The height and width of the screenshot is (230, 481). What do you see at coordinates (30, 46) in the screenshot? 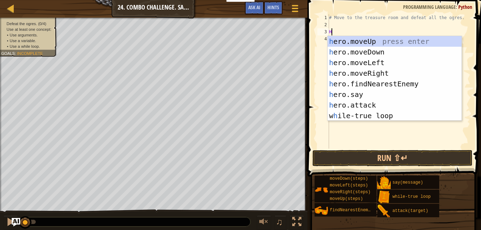
I see `li: Use a while loop.` at bounding box center [30, 46].